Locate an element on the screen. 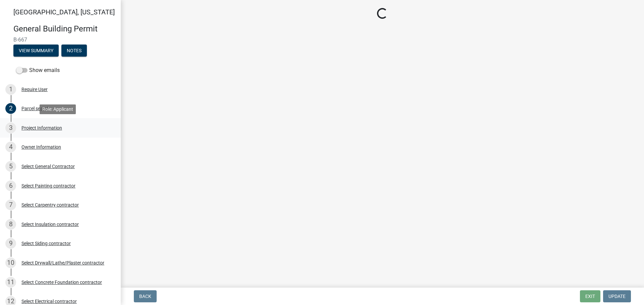 The image size is (644, 305). div: Select General Contractor is located at coordinates (48, 167).